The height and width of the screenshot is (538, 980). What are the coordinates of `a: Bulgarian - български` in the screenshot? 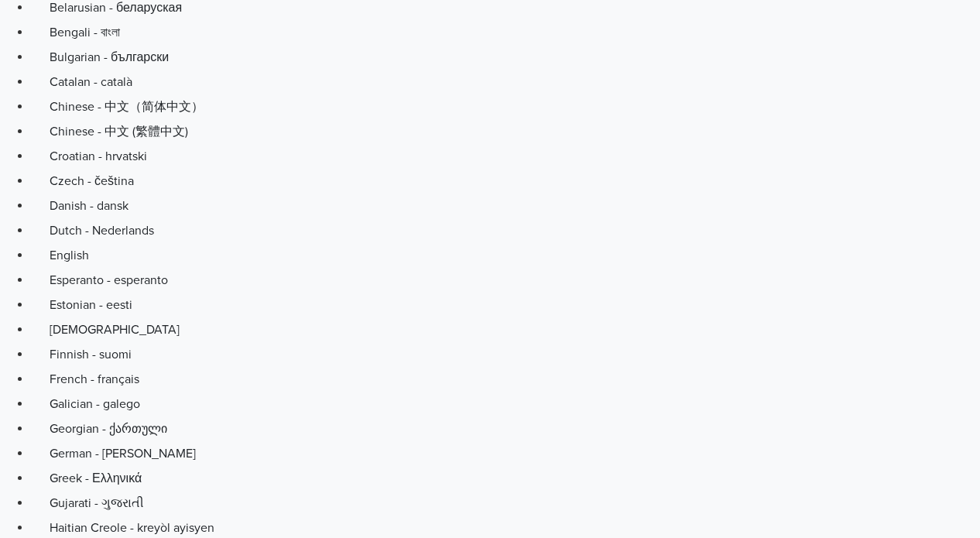 It's located at (506, 57).